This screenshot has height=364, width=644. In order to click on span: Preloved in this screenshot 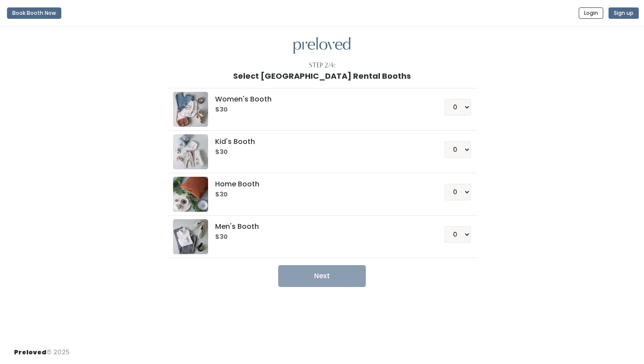, I will do `click(30, 352)`.